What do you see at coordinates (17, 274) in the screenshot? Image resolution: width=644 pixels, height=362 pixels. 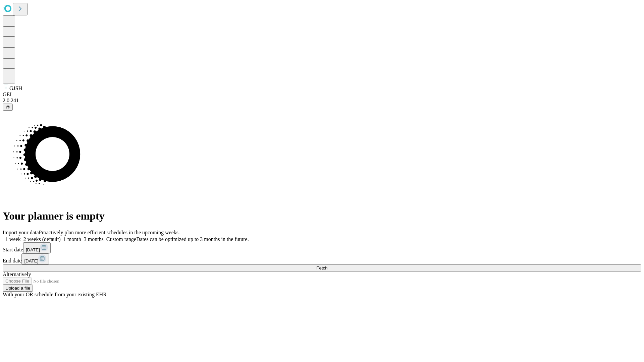 I see `span: Alternatively` at bounding box center [17, 274].